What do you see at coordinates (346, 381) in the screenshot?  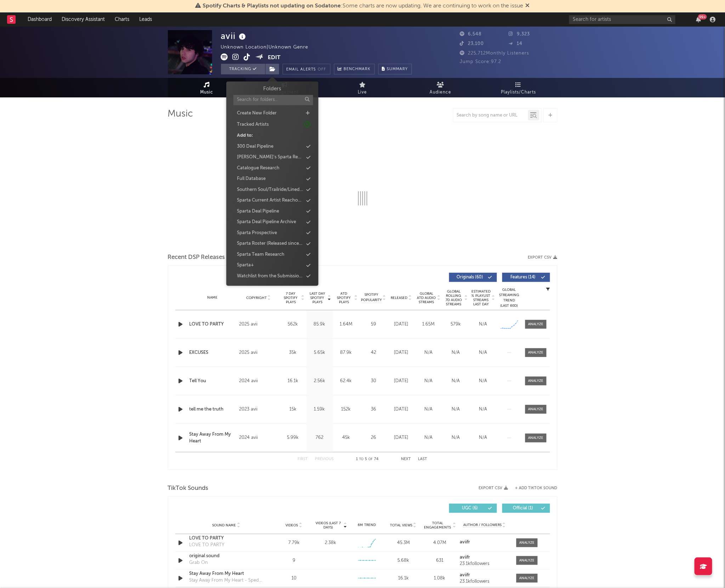 I see `div: 62.4k` at bounding box center [346, 381].